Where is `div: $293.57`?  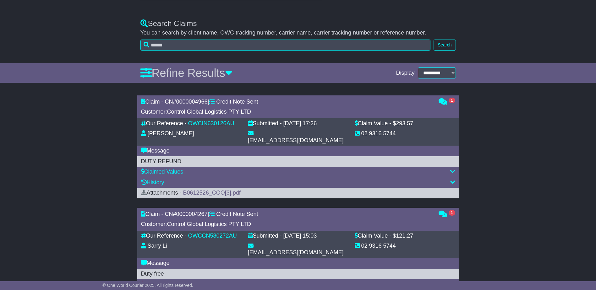
div: $293.57 is located at coordinates (403, 124).